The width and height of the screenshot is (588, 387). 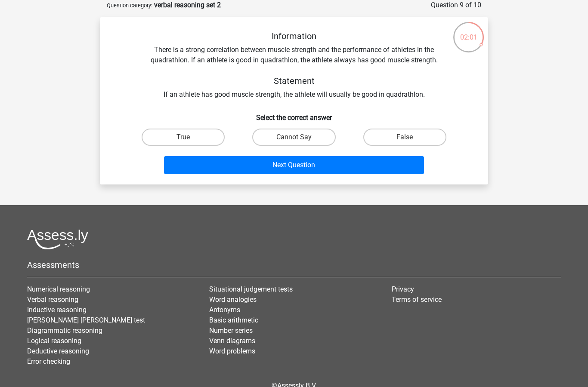 What do you see at coordinates (294, 165) in the screenshot?
I see `button: Next Question` at bounding box center [294, 165].